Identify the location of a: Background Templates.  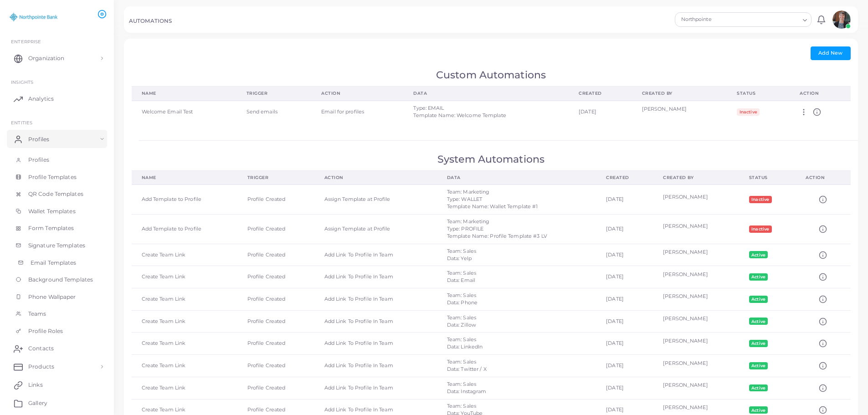
(57, 280).